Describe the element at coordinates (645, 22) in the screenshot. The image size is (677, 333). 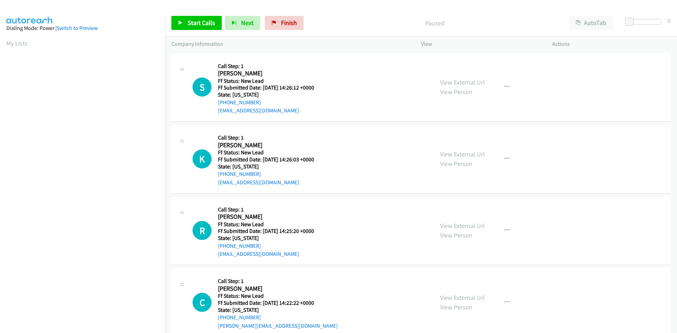
I see `div: Delay between calls (in seconds)` at that location.